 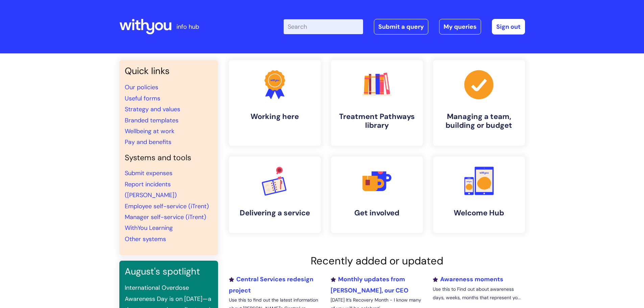 I want to click on a: Welcome Hub, so click(x=479, y=195).